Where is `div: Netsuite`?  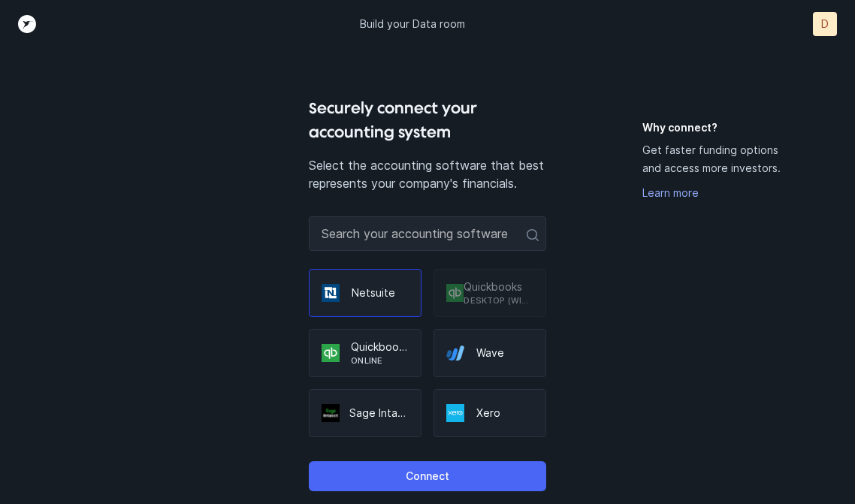
div: Netsuite is located at coordinates (365, 293).